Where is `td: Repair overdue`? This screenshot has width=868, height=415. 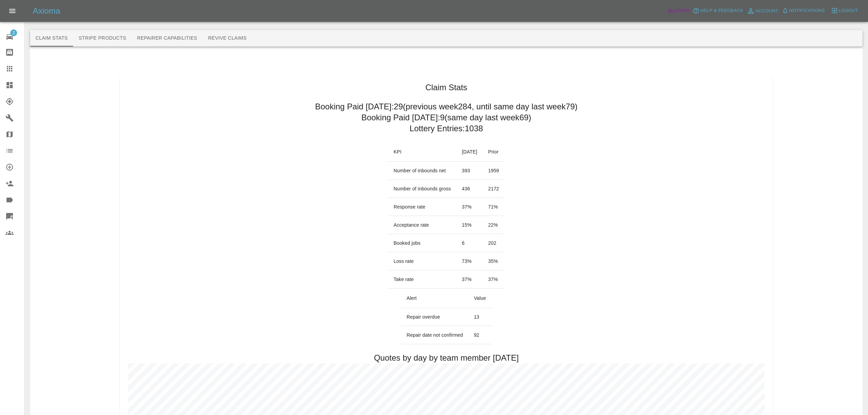 td: Repair overdue is located at coordinates (434, 317).